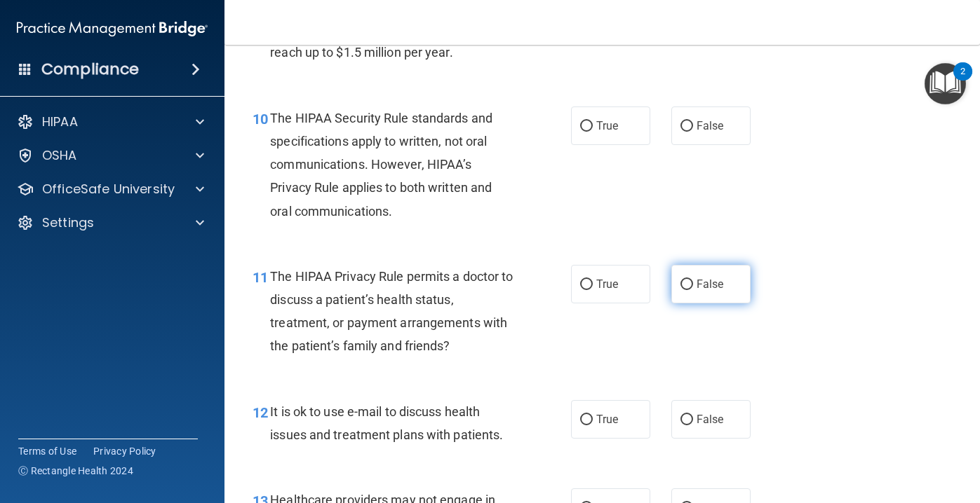  I want to click on a: Settings, so click(110, 223).